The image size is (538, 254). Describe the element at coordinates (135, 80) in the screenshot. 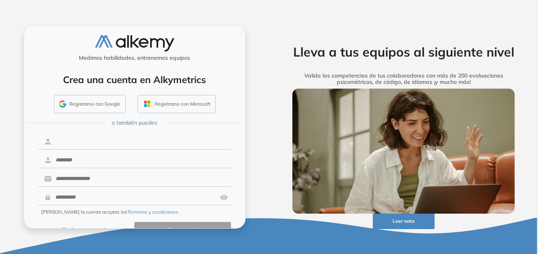

I see `h4: Crea una cuenta en Alkymetrics` at that location.